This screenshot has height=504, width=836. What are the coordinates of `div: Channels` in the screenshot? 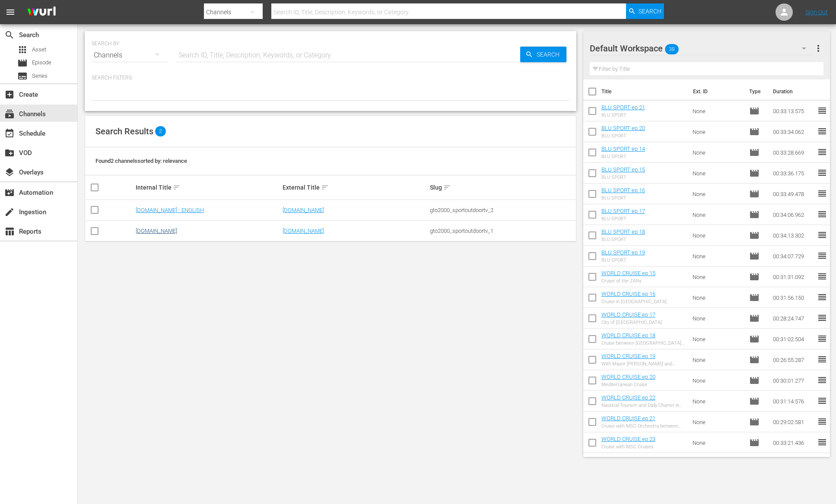 It's located at (129, 55).